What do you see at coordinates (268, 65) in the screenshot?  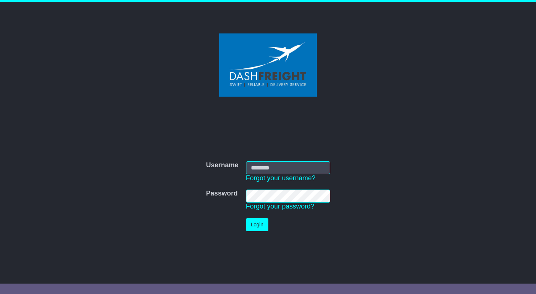 I see `img: Dash Freight` at bounding box center [268, 65].